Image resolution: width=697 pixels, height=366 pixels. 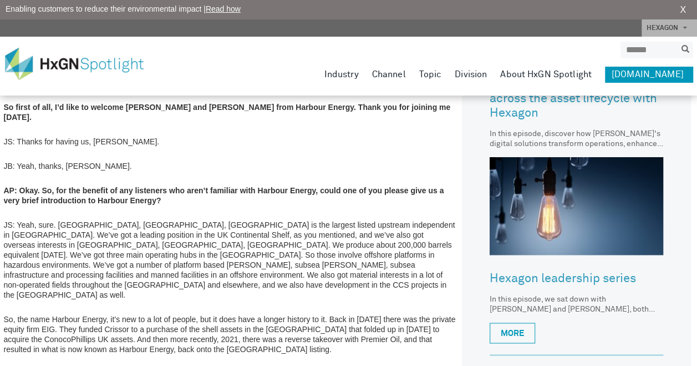 I want to click on a: About HxGN Spotlight, so click(x=546, y=74).